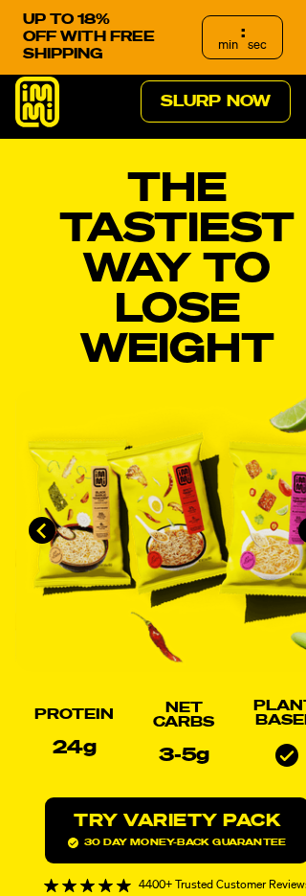 This screenshot has width=306, height=896. I want to click on span: sec, so click(257, 45).